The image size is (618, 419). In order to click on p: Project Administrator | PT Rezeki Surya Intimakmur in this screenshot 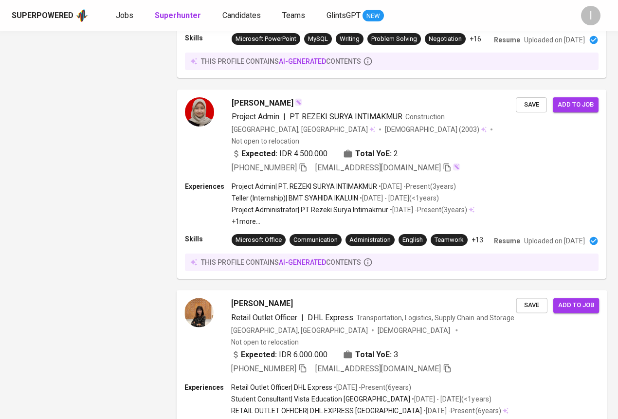, I will do `click(310, 210)`.